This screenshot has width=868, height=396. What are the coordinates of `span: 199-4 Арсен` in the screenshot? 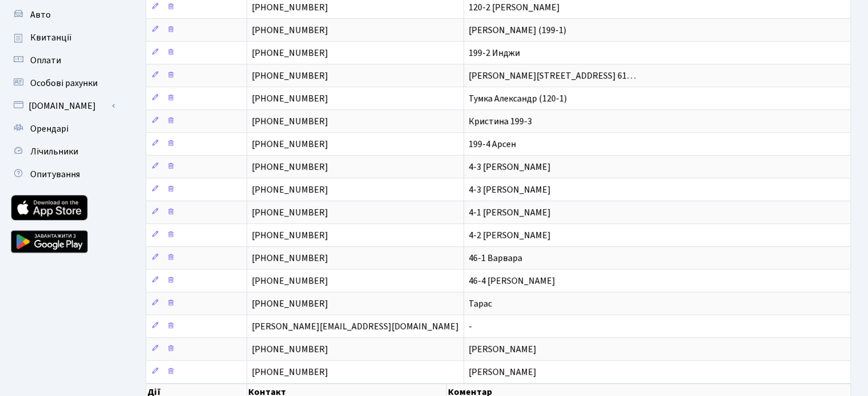 It's located at (492, 144).